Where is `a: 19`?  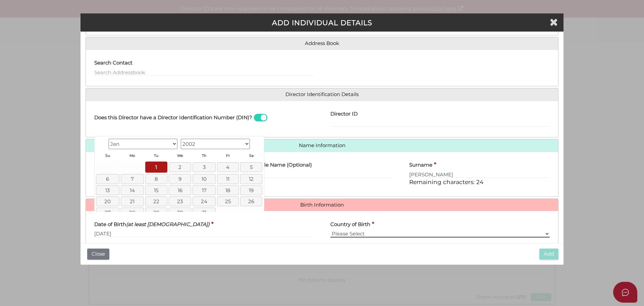
a: 19 is located at coordinates (251, 190).